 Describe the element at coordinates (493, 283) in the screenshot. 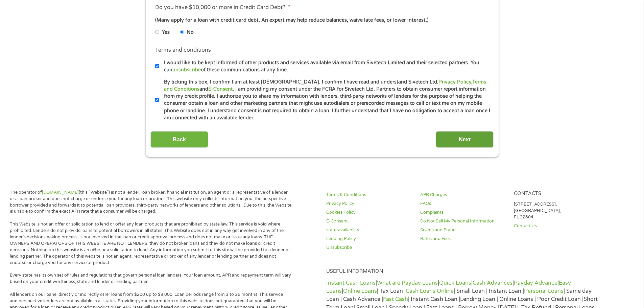

I see `a: Cash Advances` at that location.